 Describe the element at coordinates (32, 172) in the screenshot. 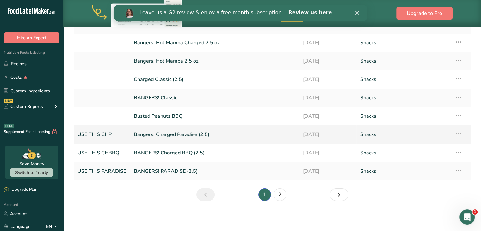

I see `button: Switch to Yearly` at that location.